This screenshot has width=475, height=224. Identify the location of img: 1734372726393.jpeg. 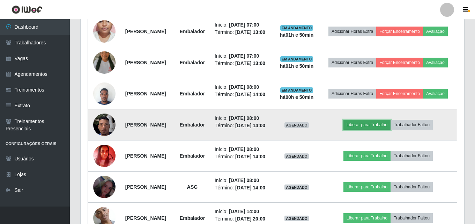
(104, 124).